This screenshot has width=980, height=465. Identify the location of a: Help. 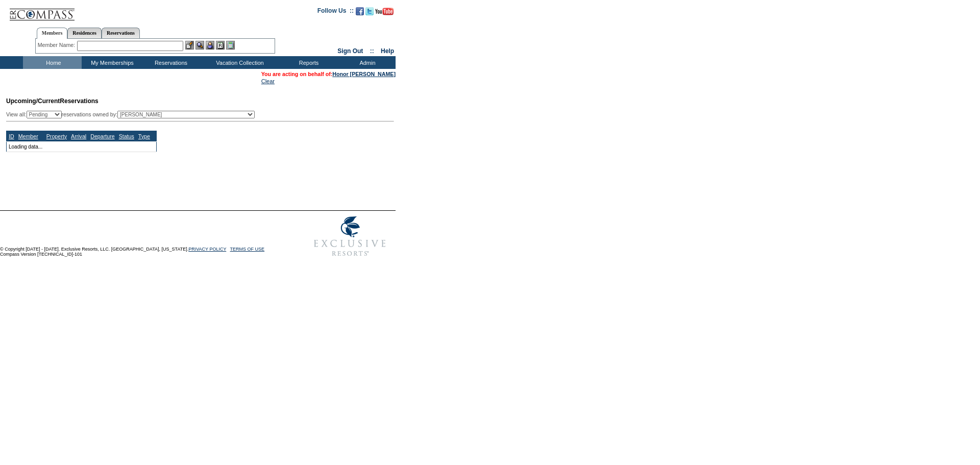
(387, 51).